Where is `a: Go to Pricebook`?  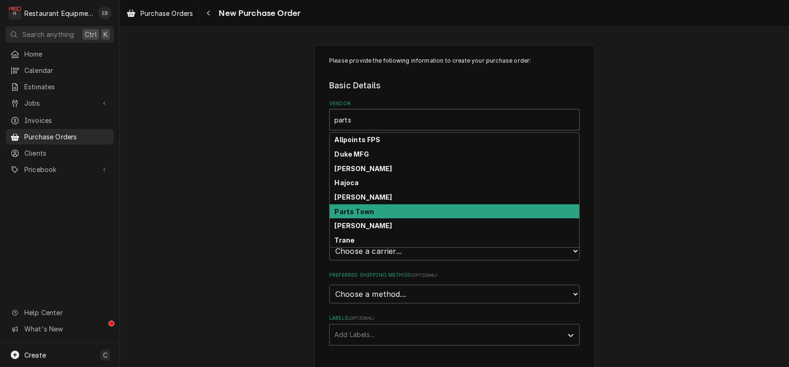
a: Go to Pricebook is located at coordinates (59, 169).